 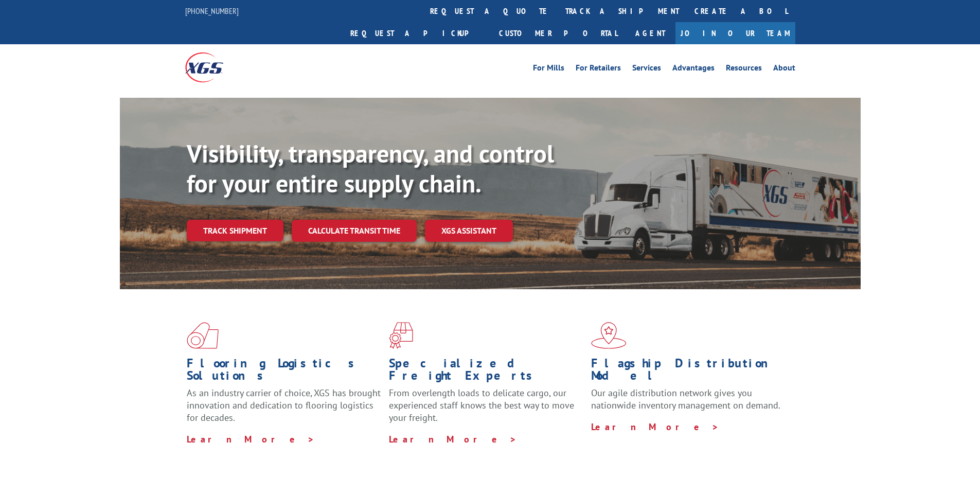 I want to click on img: xgs-icon-focused-on-flooring-red, so click(x=401, y=335).